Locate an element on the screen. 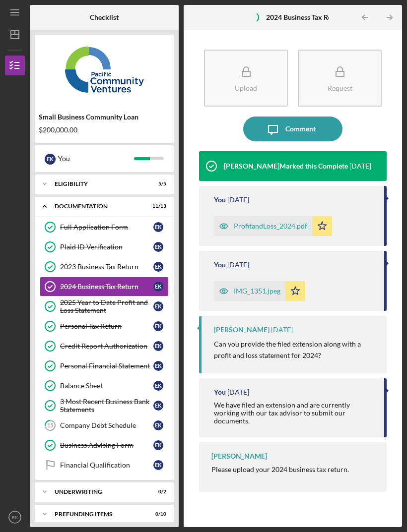 The width and height of the screenshot is (407, 532). a: 15Company Debt ScheduleEK is located at coordinates (105, 425).